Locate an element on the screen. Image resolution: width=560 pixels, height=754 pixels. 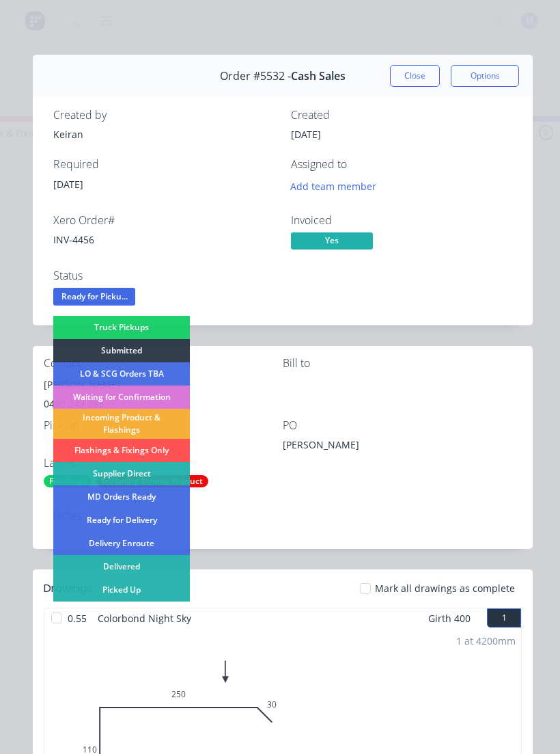
div: MD Orders Ready is located at coordinates (122, 497).